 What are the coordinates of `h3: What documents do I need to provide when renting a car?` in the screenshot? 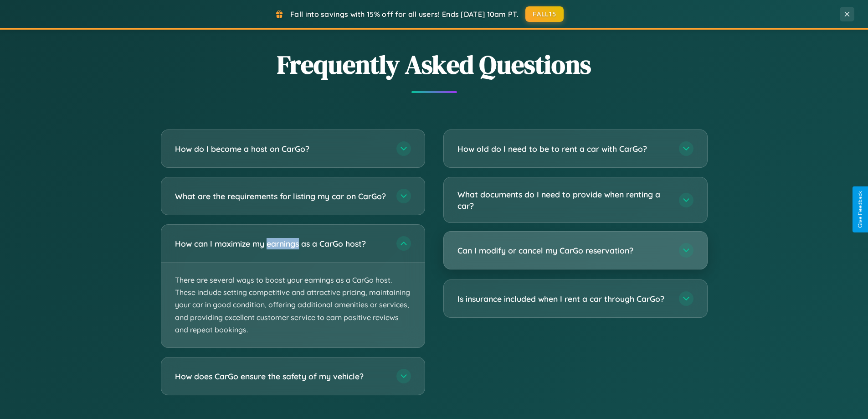 It's located at (564, 200).